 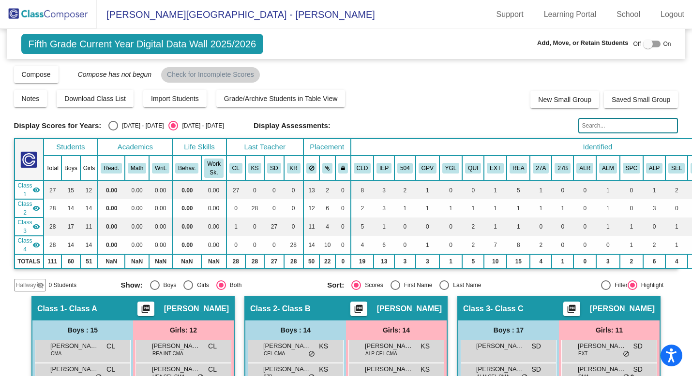 What do you see at coordinates (425, 346) in the screenshot?
I see `span: KS` at bounding box center [425, 346].